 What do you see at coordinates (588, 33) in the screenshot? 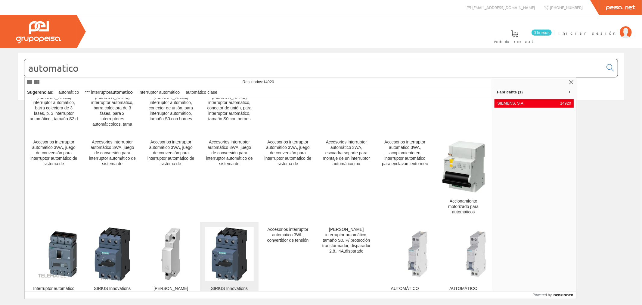
I see `span: Iniciar sesión` at bounding box center [588, 33].